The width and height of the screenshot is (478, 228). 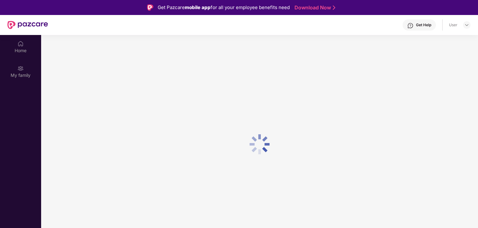 I want to click on a: Download Now, so click(x=314, y=7).